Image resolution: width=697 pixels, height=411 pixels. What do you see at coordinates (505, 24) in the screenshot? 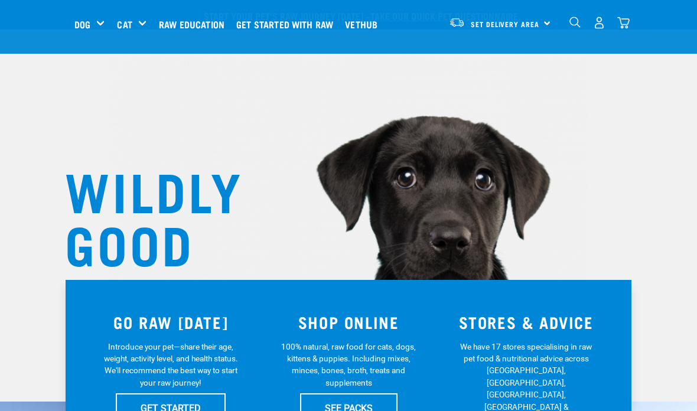
I see `span: Set Delivery Area` at bounding box center [505, 24].